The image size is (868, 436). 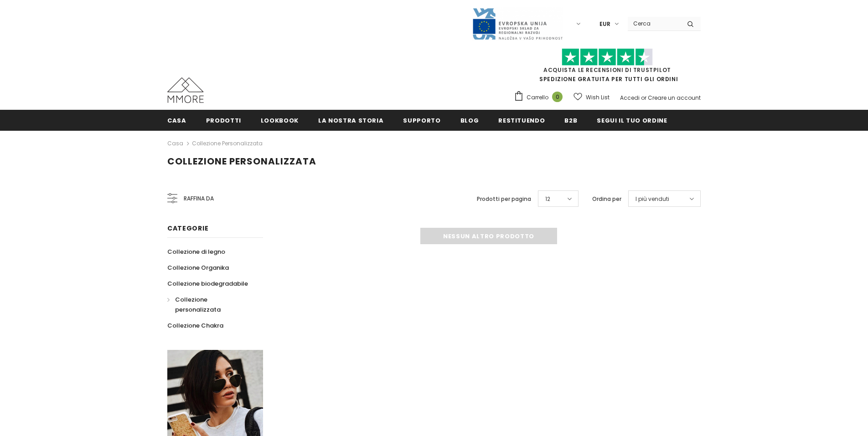 What do you see at coordinates (196, 251) in the screenshot?
I see `span: Collezione di legno` at bounding box center [196, 251].